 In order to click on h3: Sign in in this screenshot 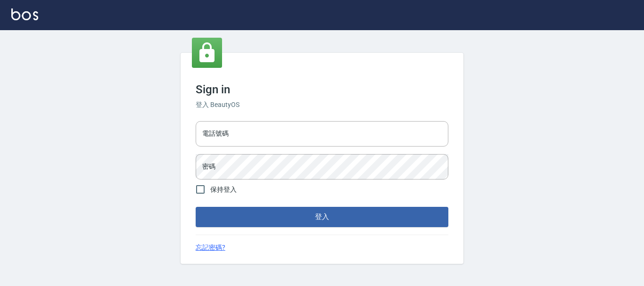, I will do `click(322, 89)`.